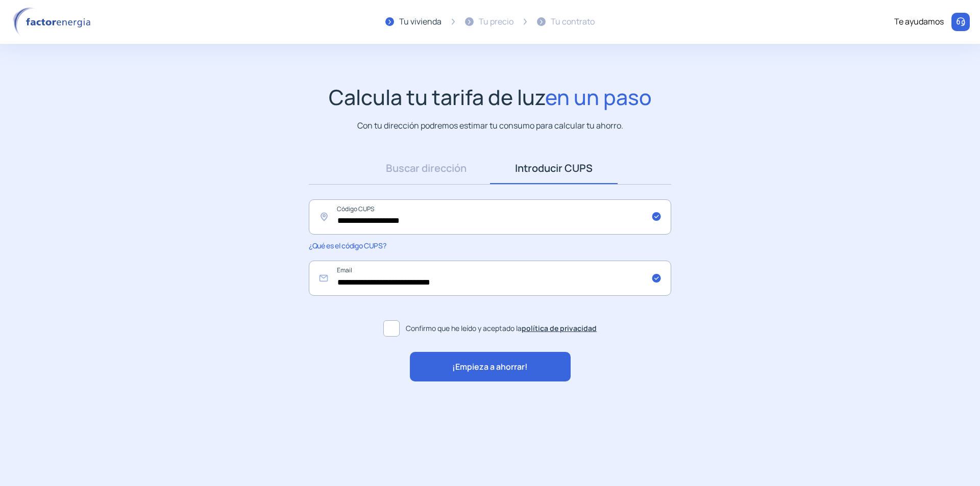  I want to click on span: Confirmo que he leído y aceptado la, so click(501, 328).